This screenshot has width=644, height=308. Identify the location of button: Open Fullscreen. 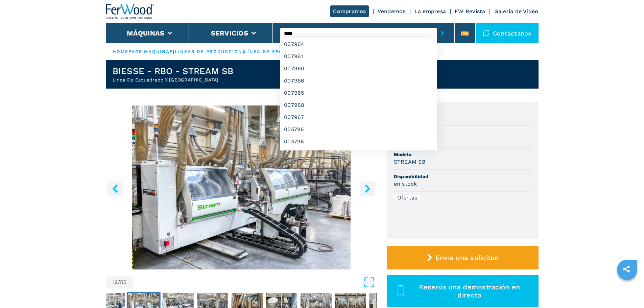
(255, 282).